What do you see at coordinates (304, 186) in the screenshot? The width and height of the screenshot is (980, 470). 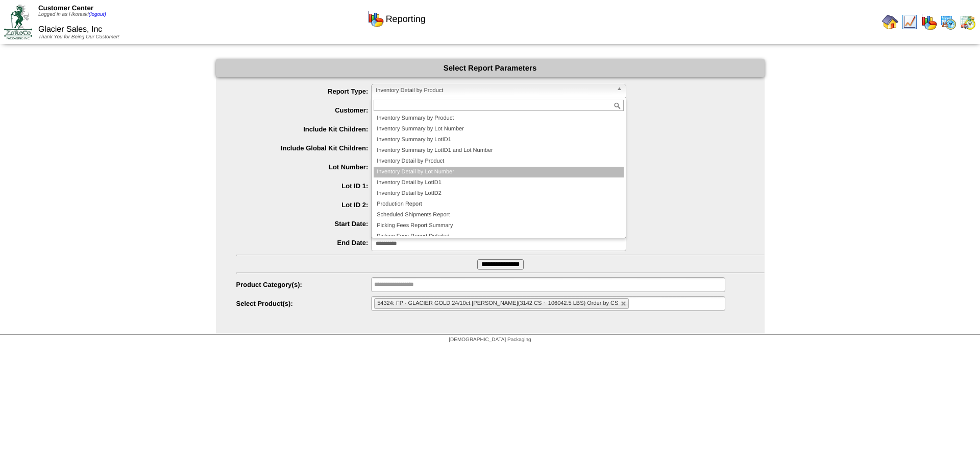 I see `label: Lot ID 1:` at bounding box center [304, 186].